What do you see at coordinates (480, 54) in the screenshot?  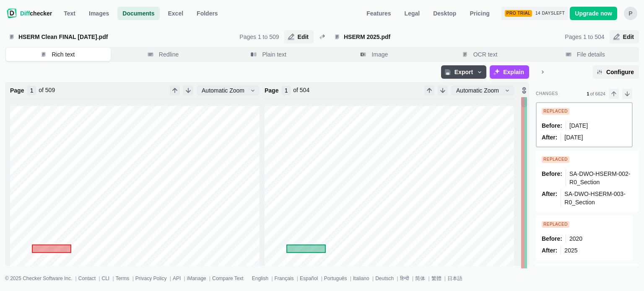 I see `button: OCR text` at bounding box center [480, 54].